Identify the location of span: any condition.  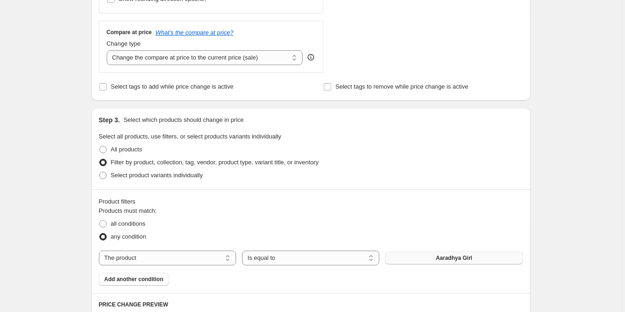
(128, 237).